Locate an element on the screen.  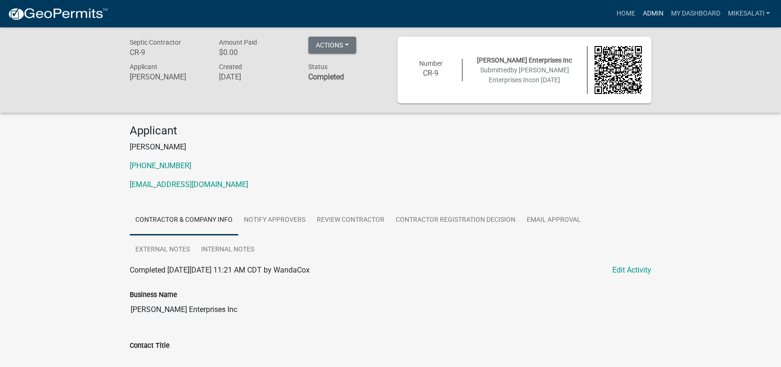
span: Number is located at coordinates (431, 63).